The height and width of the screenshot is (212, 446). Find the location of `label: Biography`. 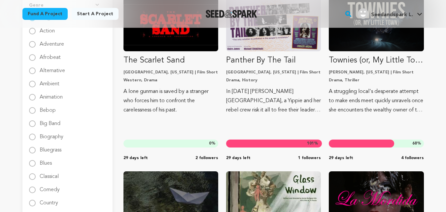

label: Biography is located at coordinates (51, 134).